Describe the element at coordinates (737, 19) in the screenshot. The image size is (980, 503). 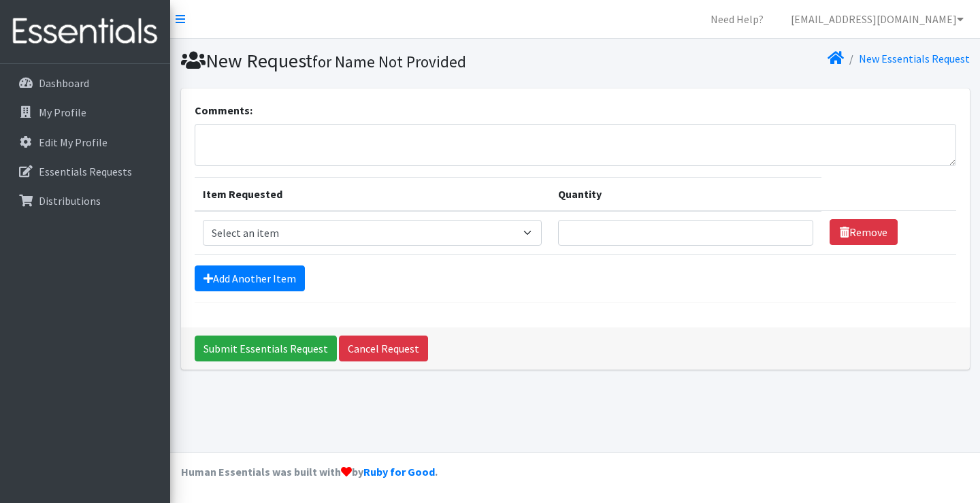
I see `a: Need Help?` at that location.